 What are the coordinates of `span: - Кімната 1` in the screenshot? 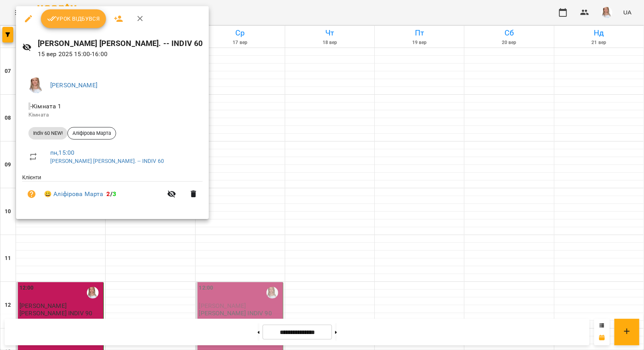 It's located at (46, 106).